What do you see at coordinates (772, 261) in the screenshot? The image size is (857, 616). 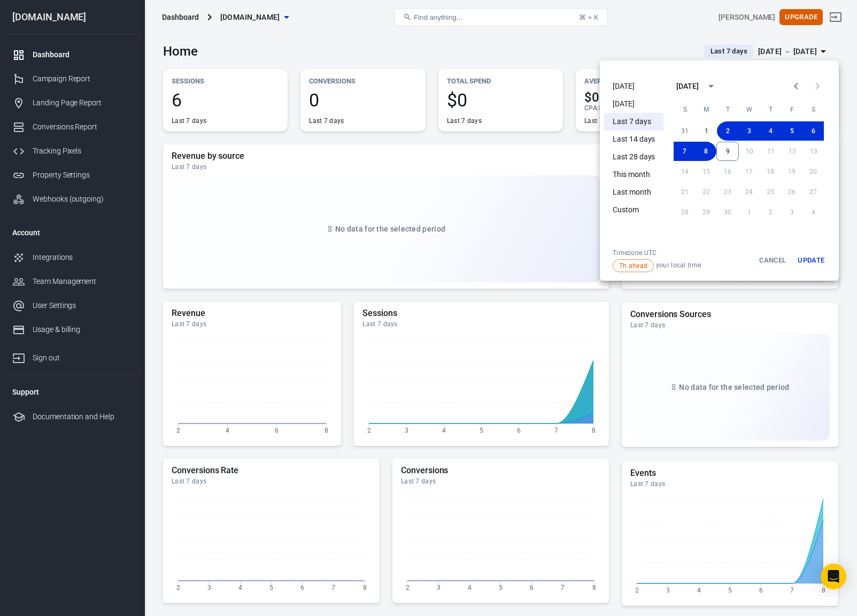 I see `button: Cancel` at bounding box center [772, 261].